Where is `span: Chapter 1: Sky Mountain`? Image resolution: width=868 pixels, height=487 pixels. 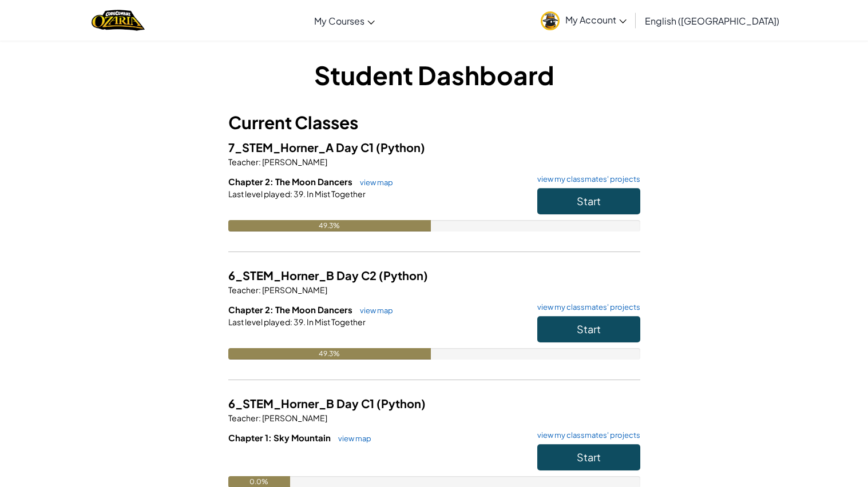 span: Chapter 1: Sky Mountain is located at coordinates (280, 438).